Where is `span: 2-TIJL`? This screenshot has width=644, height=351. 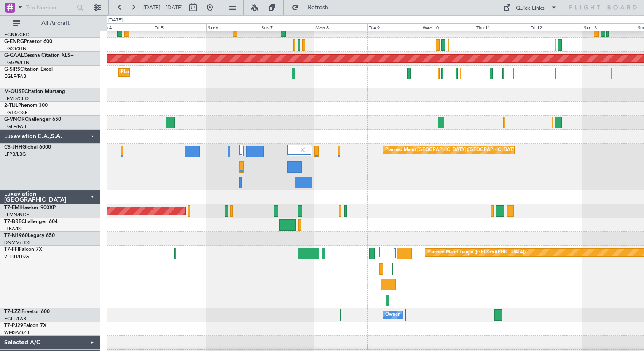 span: 2-TIJL is located at coordinates (11, 106).